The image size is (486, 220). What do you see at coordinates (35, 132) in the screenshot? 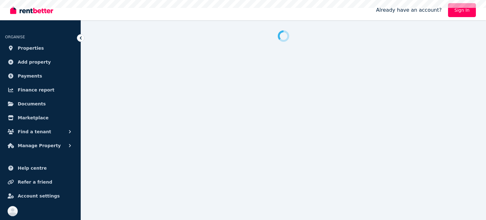
I see `span: Find a tenant` at bounding box center [35, 132].